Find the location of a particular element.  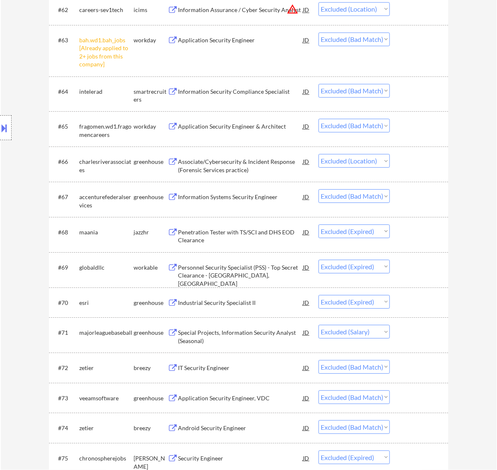

div: bah.wd1.bah_jobs [Already applied to 2+ jobs from this company] is located at coordinates (106, 52).